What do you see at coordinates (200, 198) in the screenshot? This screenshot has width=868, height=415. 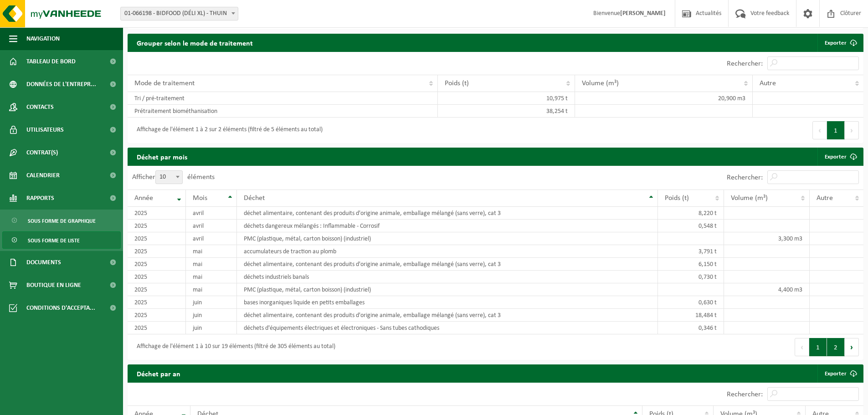 I see `span: Mois` at bounding box center [200, 198].